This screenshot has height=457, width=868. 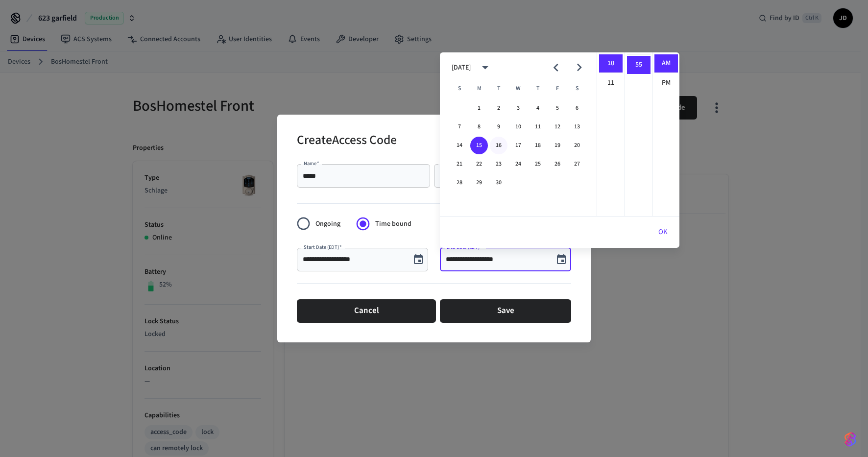 I want to click on button: 2, so click(x=499, y=108).